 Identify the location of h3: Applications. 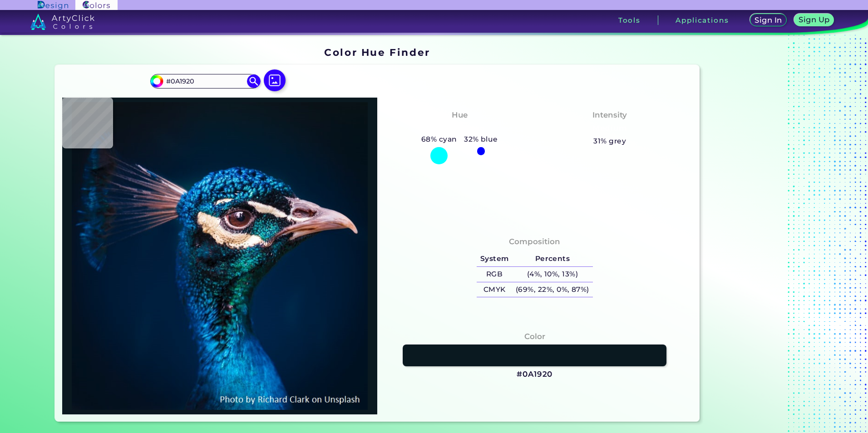
(702, 20).